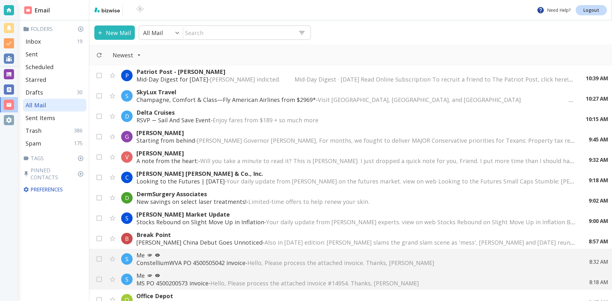 Image resolution: width=612 pixels, height=301 pixels. Describe the element at coordinates (598, 242) in the screenshot. I see `p: 8:57 AM` at that location.